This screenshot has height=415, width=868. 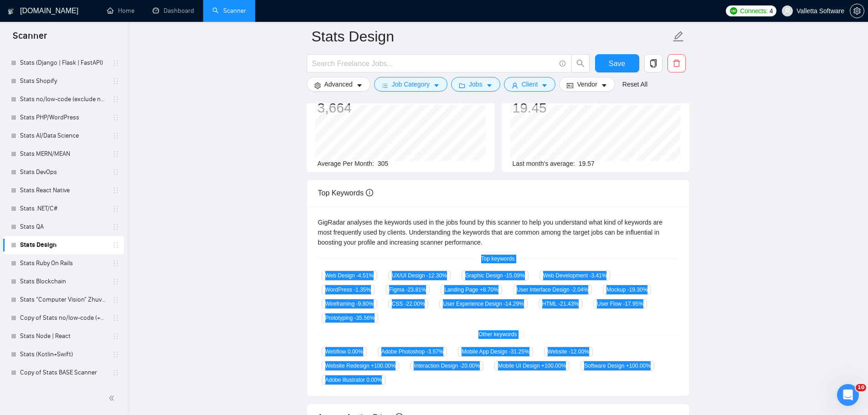 I want to click on span: -3.57 %, so click(x=434, y=352).